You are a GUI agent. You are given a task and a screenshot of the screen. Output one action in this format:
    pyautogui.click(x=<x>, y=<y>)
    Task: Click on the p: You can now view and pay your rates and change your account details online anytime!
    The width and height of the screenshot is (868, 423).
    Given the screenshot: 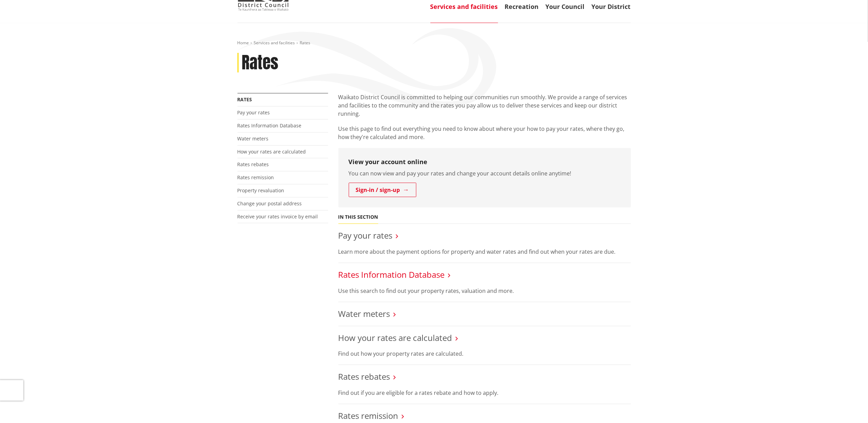 What is the action you would take?
    pyautogui.click(x=485, y=173)
    